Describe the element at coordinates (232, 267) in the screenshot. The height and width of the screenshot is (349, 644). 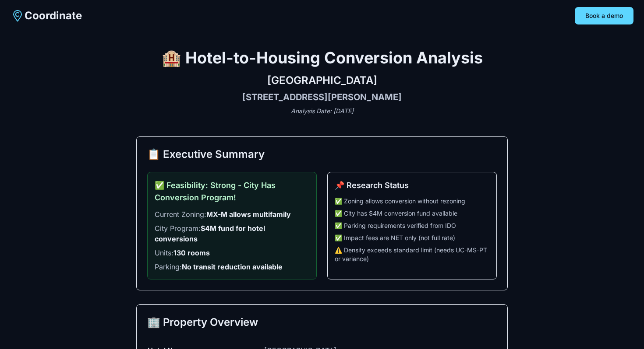
I see `strong: No transit reduction available` at that location.